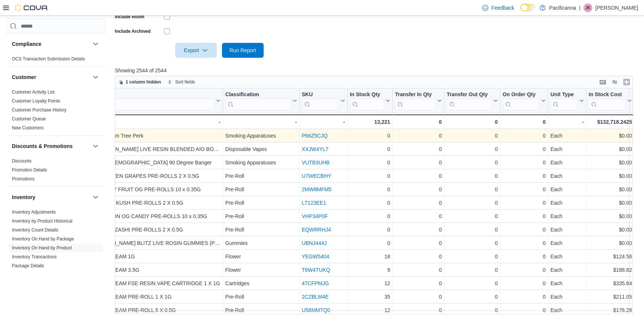 This screenshot has width=644, height=315. I want to click on a: Inventory Transactions, so click(34, 257).